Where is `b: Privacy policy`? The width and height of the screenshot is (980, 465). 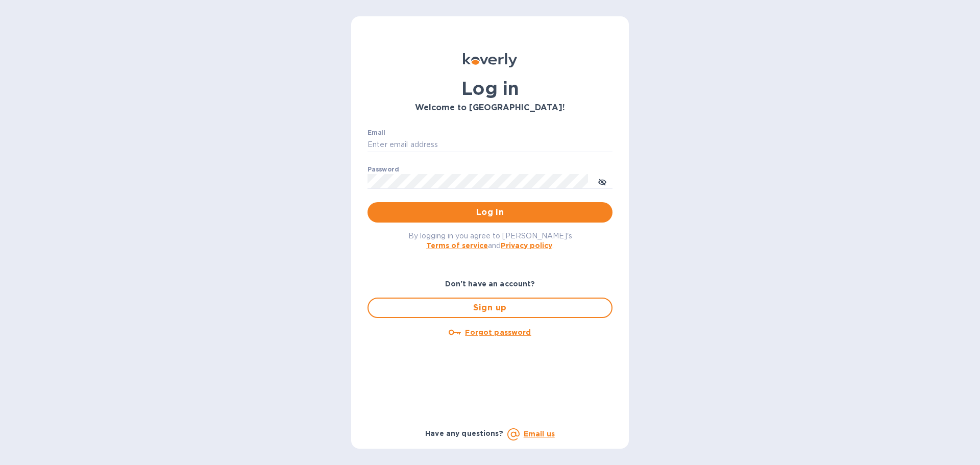
b: Privacy policy is located at coordinates (526, 246).